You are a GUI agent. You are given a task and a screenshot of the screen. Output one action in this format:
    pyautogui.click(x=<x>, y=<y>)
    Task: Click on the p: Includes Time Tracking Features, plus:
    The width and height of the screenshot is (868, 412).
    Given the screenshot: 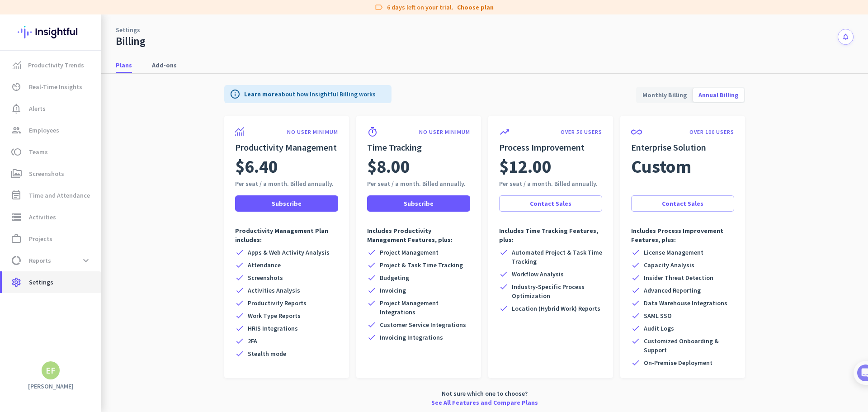 What is the action you would take?
    pyautogui.click(x=551, y=235)
    